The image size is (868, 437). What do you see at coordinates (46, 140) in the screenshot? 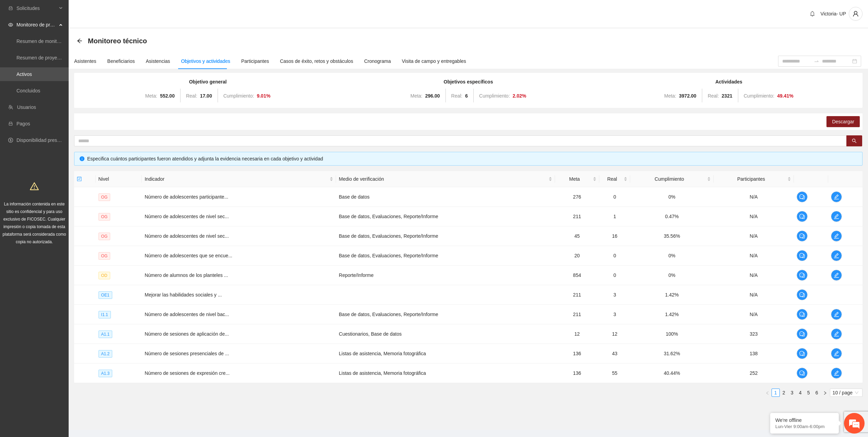
I see `a: Disponibilidad presupuestal` at bounding box center [46, 140].